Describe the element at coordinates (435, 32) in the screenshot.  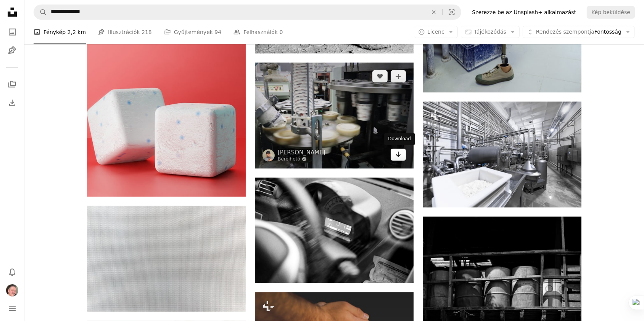
I see `span: Licenc` at that location.